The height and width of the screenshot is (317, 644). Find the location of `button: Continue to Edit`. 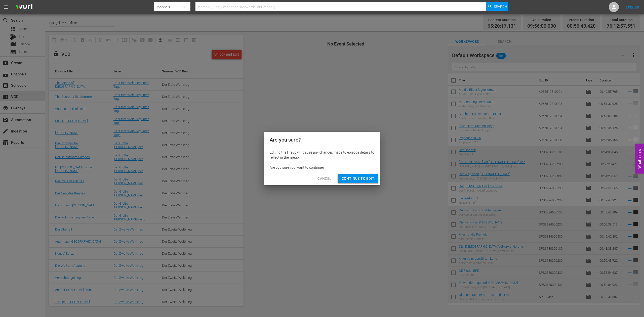

button: Continue to Edit is located at coordinates (358, 179).